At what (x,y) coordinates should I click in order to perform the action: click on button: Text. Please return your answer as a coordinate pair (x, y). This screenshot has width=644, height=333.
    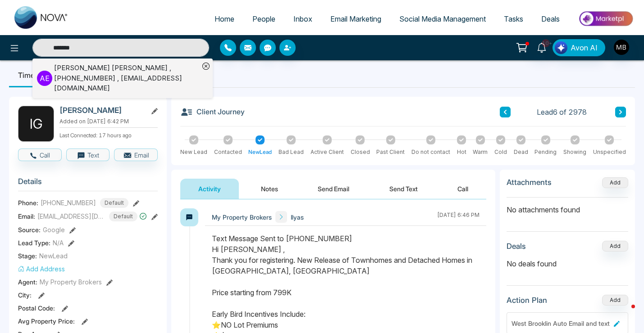
    Looking at the image, I should click on (88, 155).